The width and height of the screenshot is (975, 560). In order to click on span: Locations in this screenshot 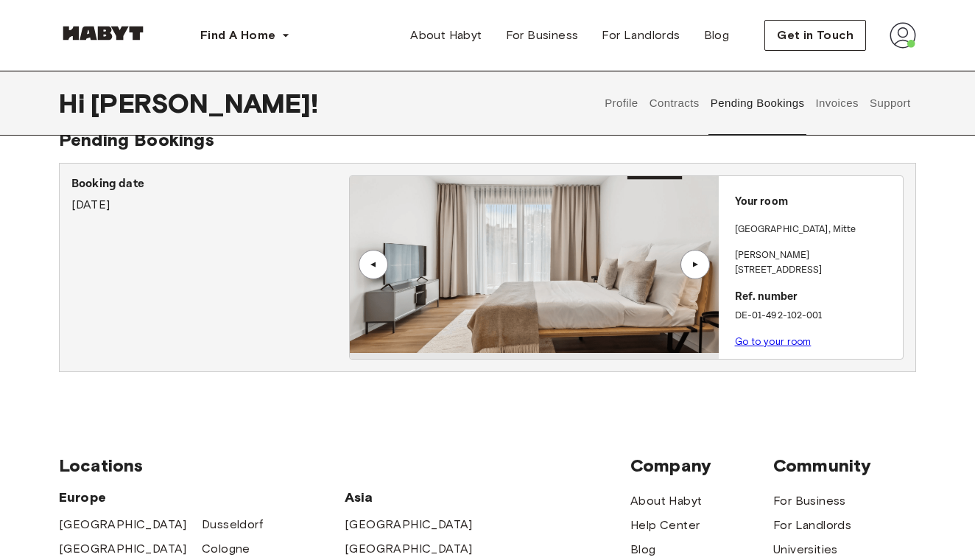, I will do `click(345, 465)`.